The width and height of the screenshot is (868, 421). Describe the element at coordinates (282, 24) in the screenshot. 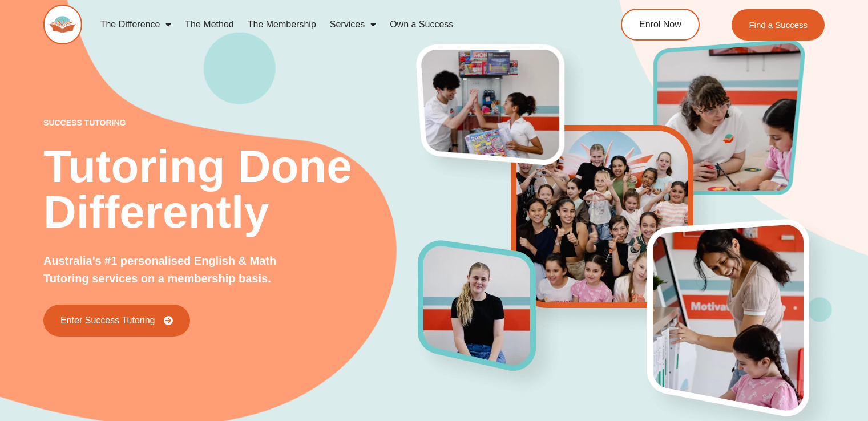

I see `a: The Membership` at that location.